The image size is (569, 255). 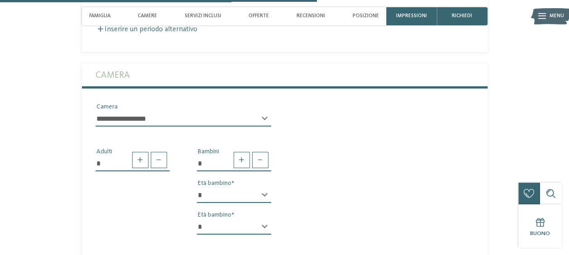 I want to click on span: Camere, so click(x=147, y=16).